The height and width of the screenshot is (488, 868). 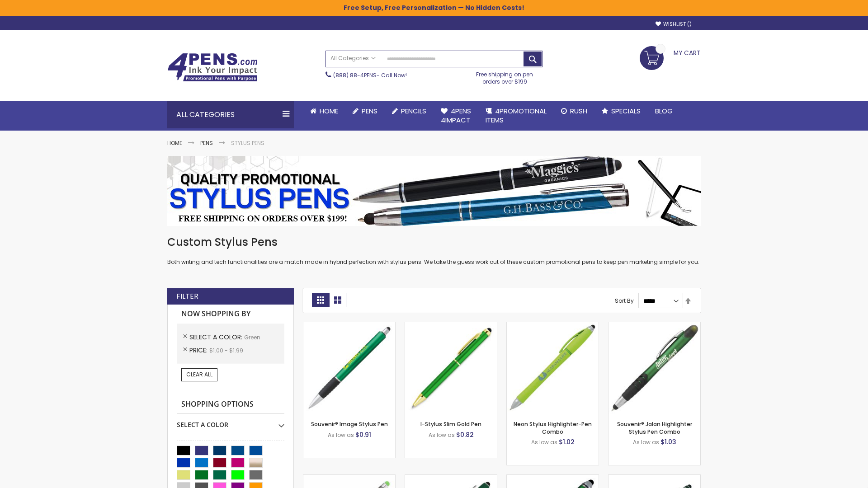 I want to click on a: Islander Softy Gel with Stylus - ColorJet Imprint-Green, so click(x=349, y=478).